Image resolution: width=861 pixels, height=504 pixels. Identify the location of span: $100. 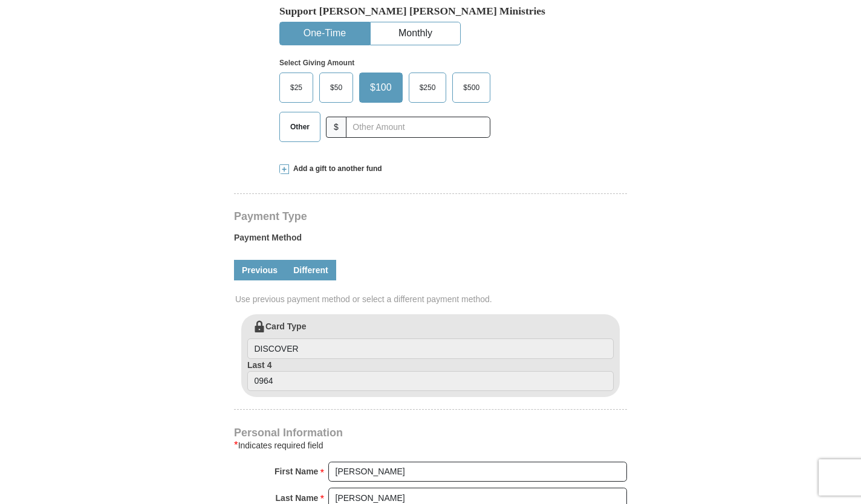
(381, 87).